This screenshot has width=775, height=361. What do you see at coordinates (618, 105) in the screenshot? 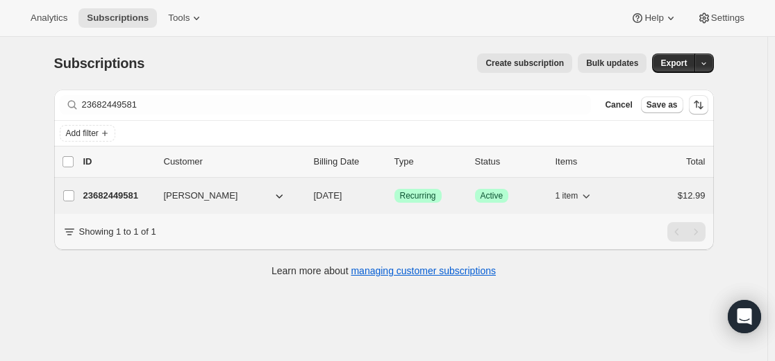
I see `button: Cancel` at bounding box center [618, 105].